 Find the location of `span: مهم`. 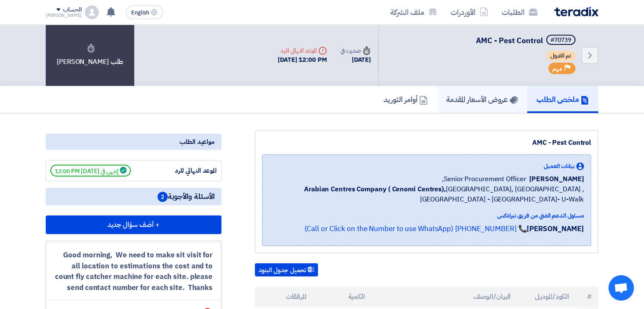

span: مهم is located at coordinates (557, 68).